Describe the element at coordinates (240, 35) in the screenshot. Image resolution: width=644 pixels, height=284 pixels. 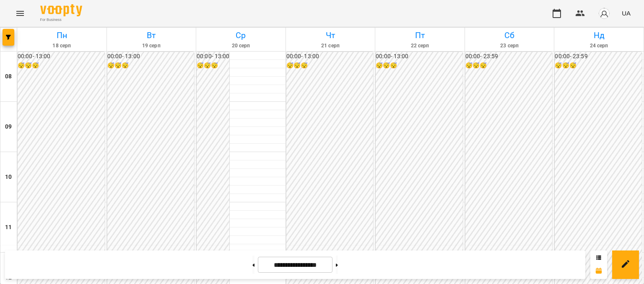
I see `h6: Ср` at that location.